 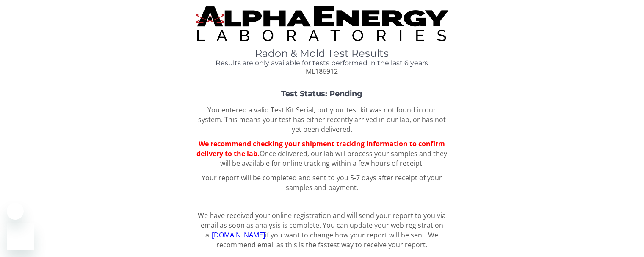 What do you see at coordinates (322, 183) in the screenshot?
I see `p: Your report will be completed and sent to you 5-7 days after receipt of your samples and payment.` at bounding box center [322, 183].